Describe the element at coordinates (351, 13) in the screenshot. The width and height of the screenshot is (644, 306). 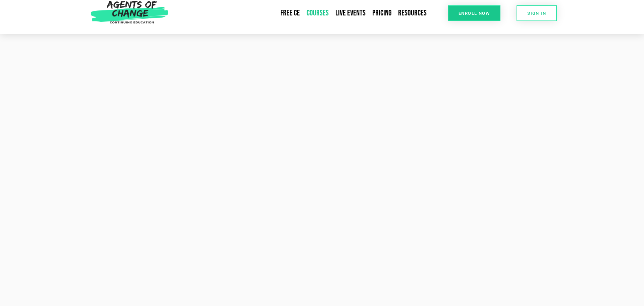
I see `a: Live Events` at that location.